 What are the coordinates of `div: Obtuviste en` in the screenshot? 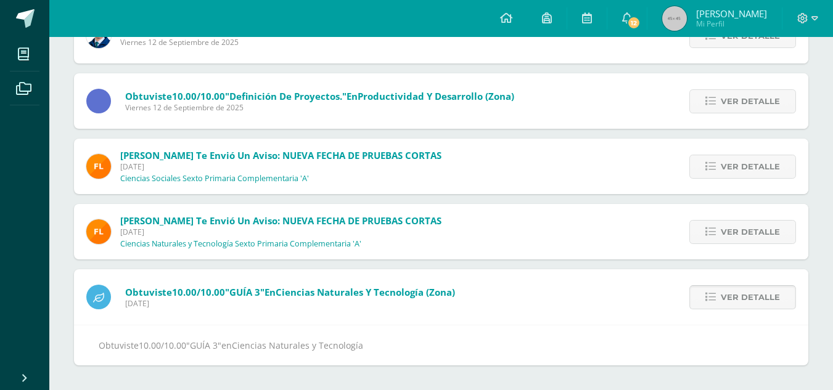 It's located at (441, 345).